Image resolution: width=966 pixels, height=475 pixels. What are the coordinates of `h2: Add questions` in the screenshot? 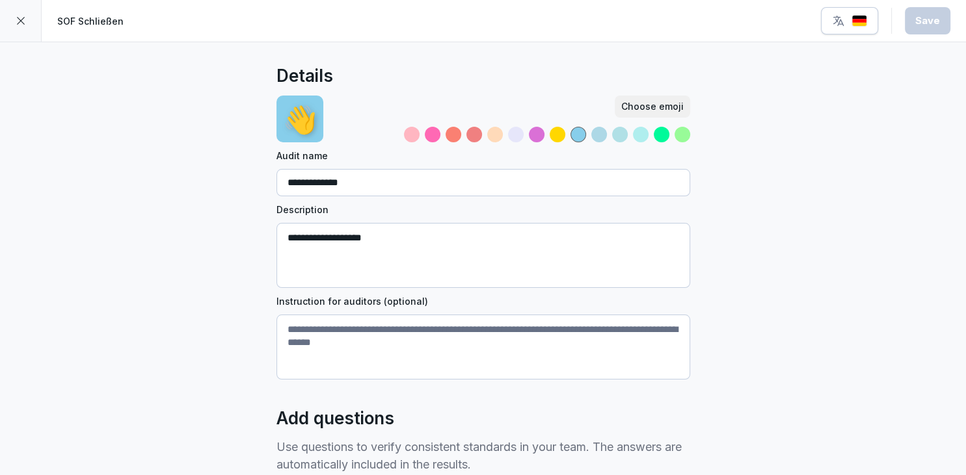 It's located at (335, 419).